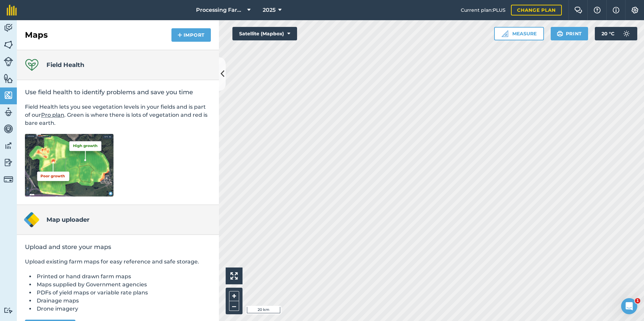  I want to click on h4: Field Health, so click(65, 65).